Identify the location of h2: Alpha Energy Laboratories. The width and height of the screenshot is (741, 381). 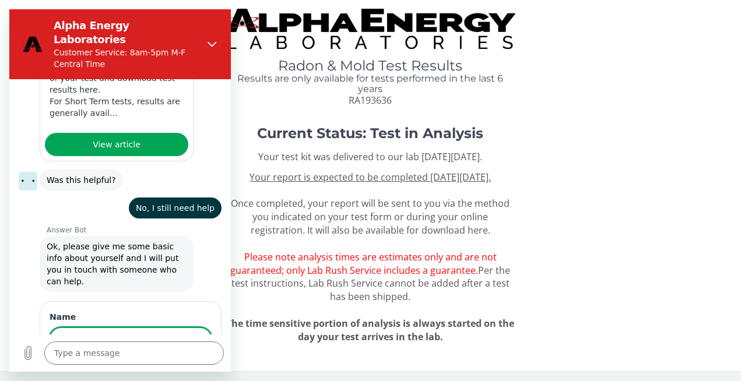
(115, 23).